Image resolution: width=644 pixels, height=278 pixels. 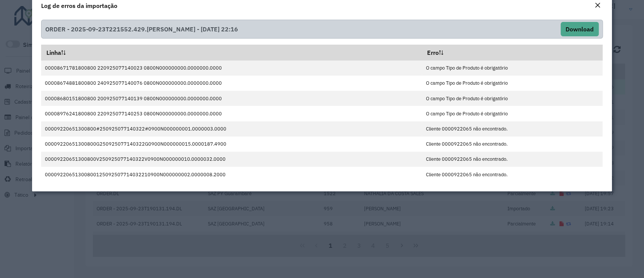 I want to click on em: Fechar, so click(x=598, y=5).